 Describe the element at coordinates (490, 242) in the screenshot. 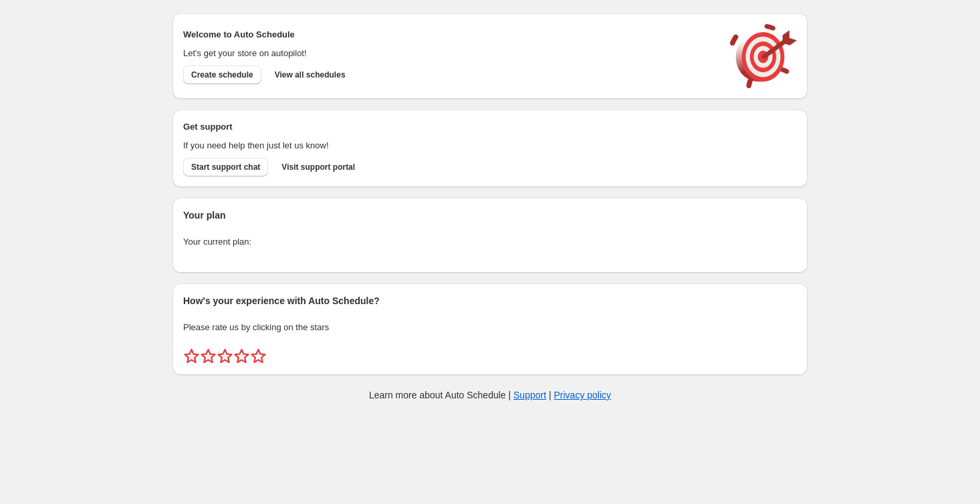

I see `p: Your current plan:` at that location.